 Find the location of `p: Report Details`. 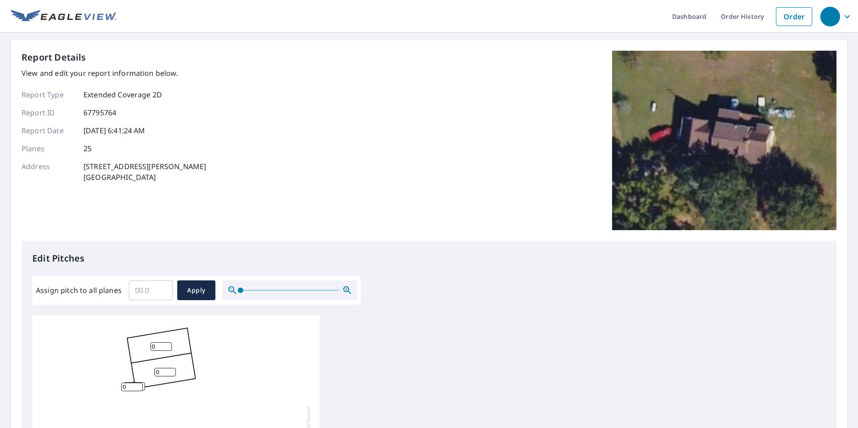

p: Report Details is located at coordinates (54, 57).